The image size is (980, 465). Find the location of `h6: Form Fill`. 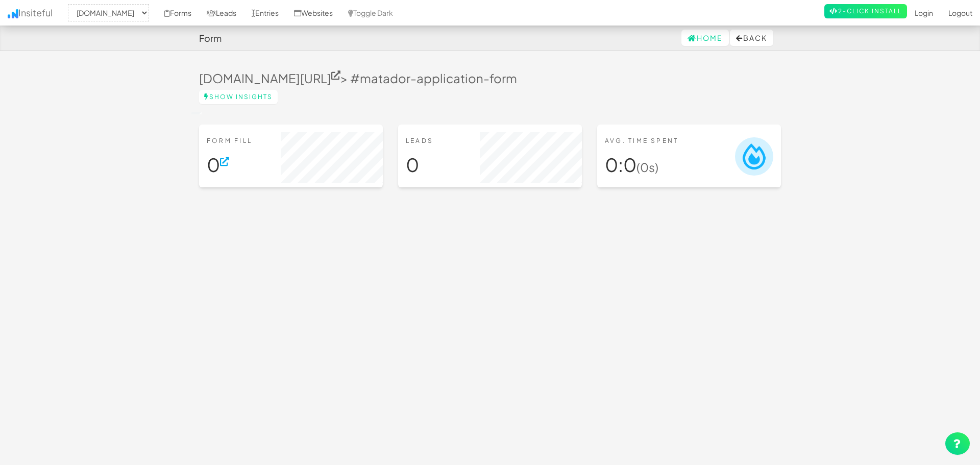

h6: Form Fill is located at coordinates (291, 141).